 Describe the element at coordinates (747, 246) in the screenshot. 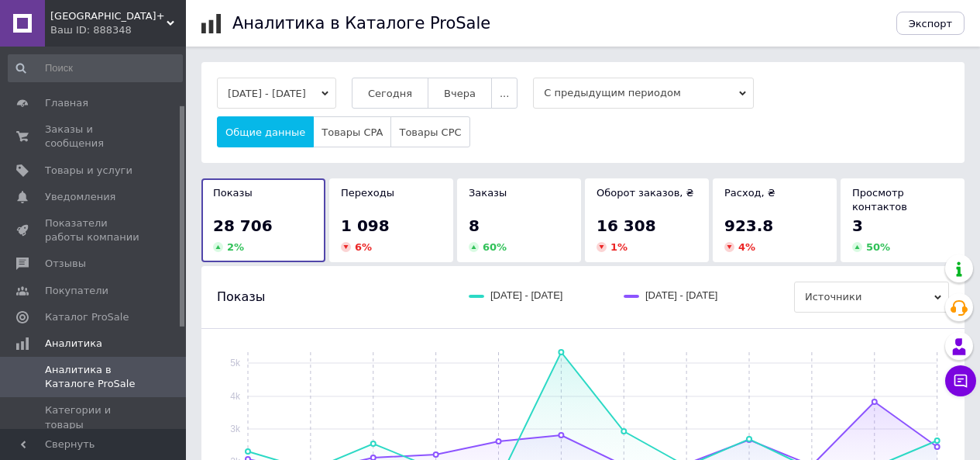

I see `span: 4 %` at that location.